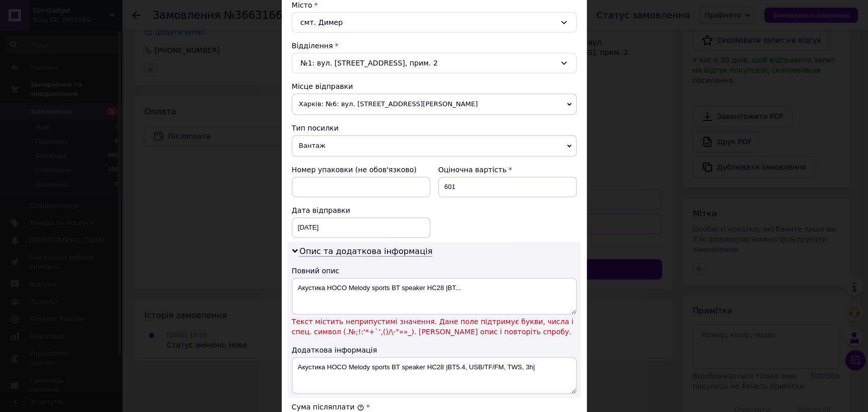 This screenshot has height=412, width=868. I want to click on span: Тип посилки, so click(316, 128).